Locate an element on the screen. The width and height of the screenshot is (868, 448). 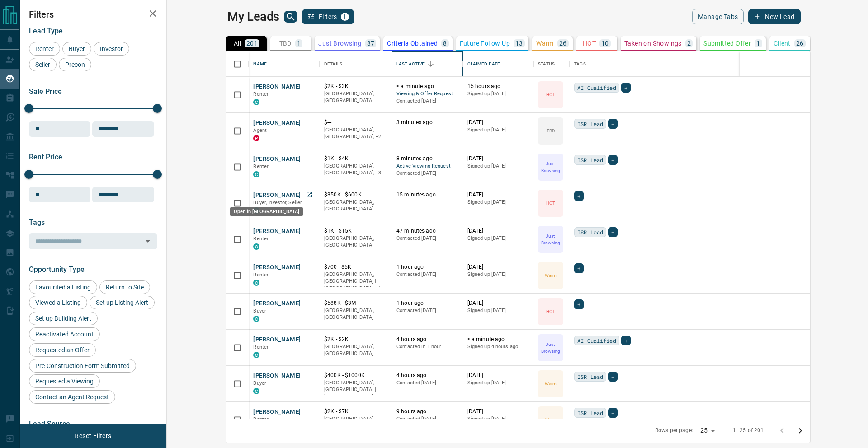
p: 1 is located at coordinates (299, 43).